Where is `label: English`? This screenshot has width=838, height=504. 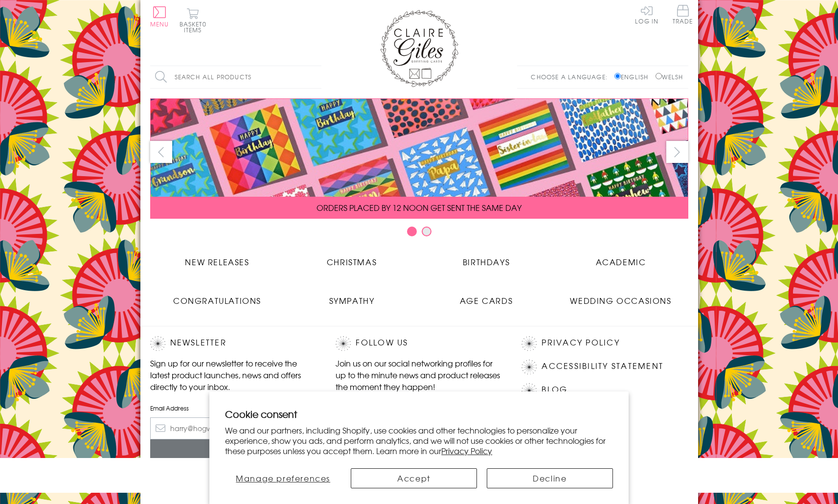
label: English is located at coordinates (633, 77).